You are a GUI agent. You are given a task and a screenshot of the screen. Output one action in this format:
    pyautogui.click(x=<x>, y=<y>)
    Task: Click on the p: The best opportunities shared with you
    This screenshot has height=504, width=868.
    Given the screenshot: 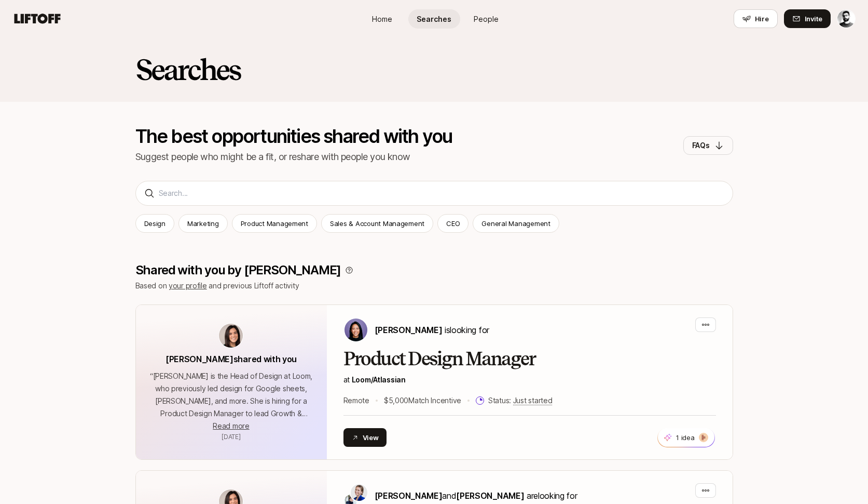 What is the action you would take?
    pyautogui.click(x=294, y=136)
    